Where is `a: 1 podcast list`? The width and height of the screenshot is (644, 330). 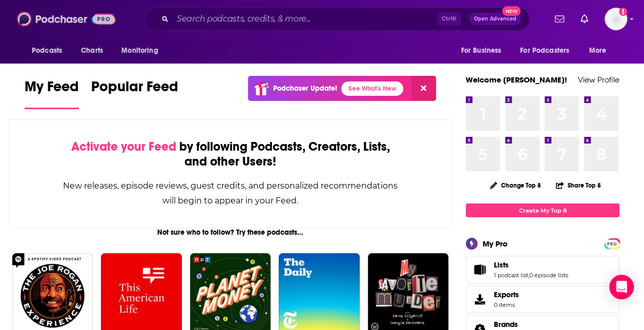 a: 1 podcast list is located at coordinates (511, 275).